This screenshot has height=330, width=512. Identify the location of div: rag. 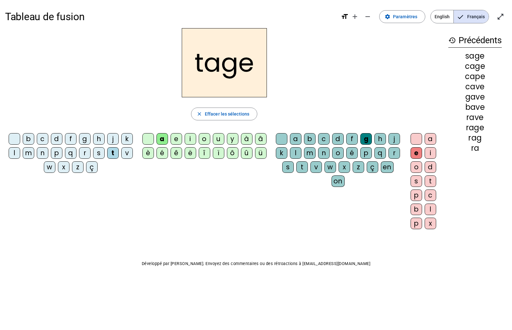
(474, 138).